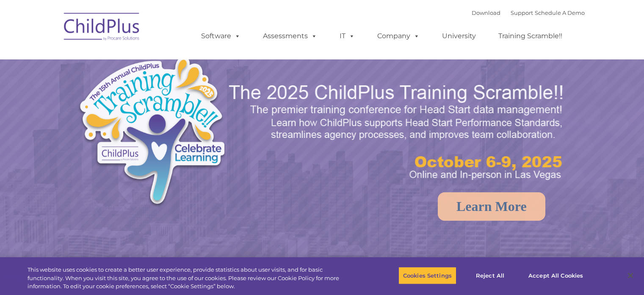  What do you see at coordinates (490, 275) in the screenshot?
I see `button: Reject All` at bounding box center [490, 275].